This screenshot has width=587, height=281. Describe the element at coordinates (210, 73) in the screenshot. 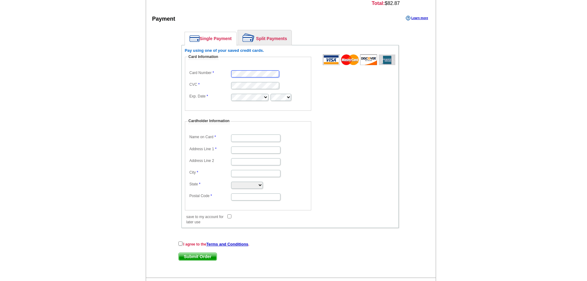

I see `label: Card Number` at that location.